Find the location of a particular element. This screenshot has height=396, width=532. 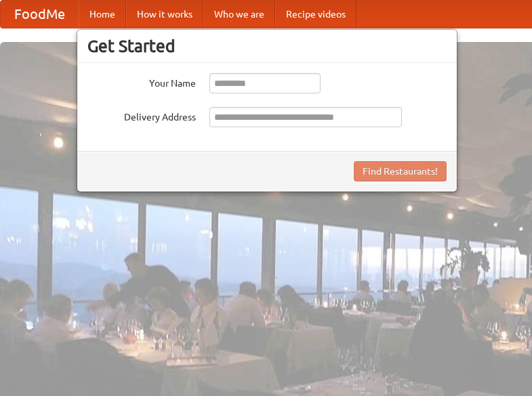

h3: Get Started is located at coordinates (267, 46).